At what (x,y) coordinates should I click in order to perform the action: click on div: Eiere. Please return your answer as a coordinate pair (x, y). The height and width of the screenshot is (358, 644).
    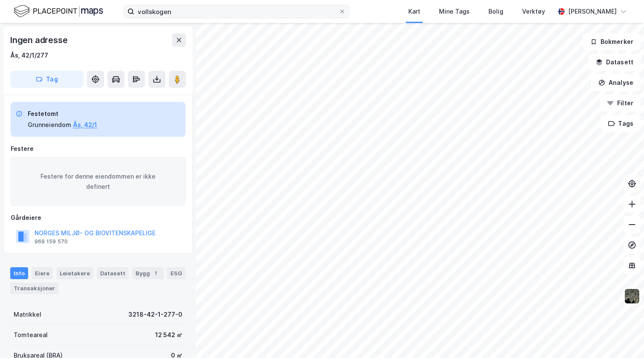
    Looking at the image, I should click on (42, 273).